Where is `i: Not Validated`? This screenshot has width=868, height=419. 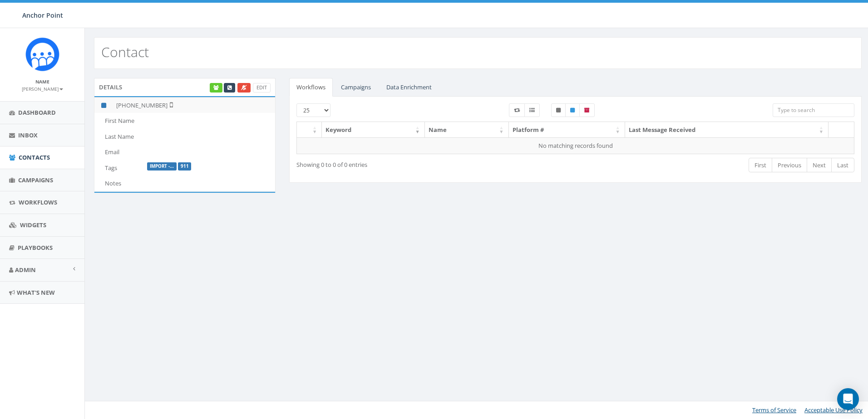
i: Not Validated is located at coordinates (170, 105).